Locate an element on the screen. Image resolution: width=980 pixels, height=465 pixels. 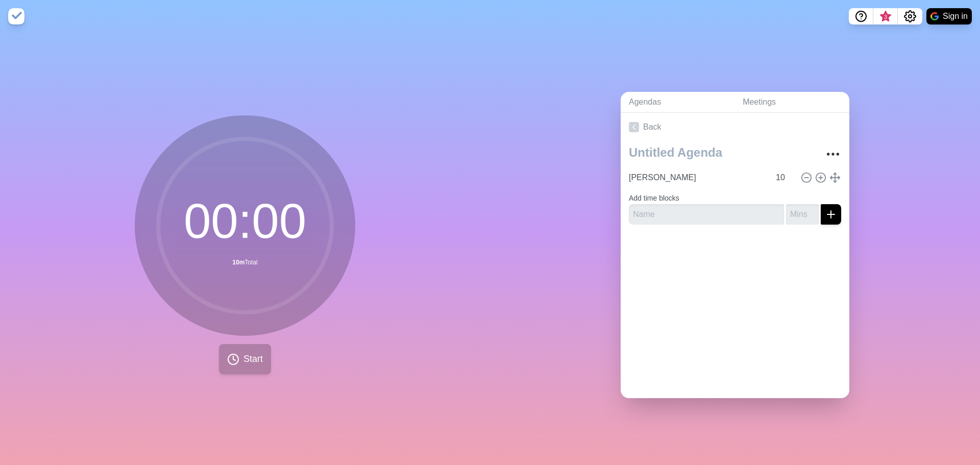
span: Start is located at coordinates (253, 359).